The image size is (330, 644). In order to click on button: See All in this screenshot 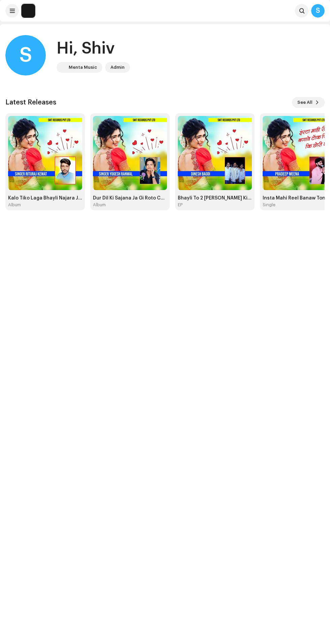, I will do `click(308, 103)`.